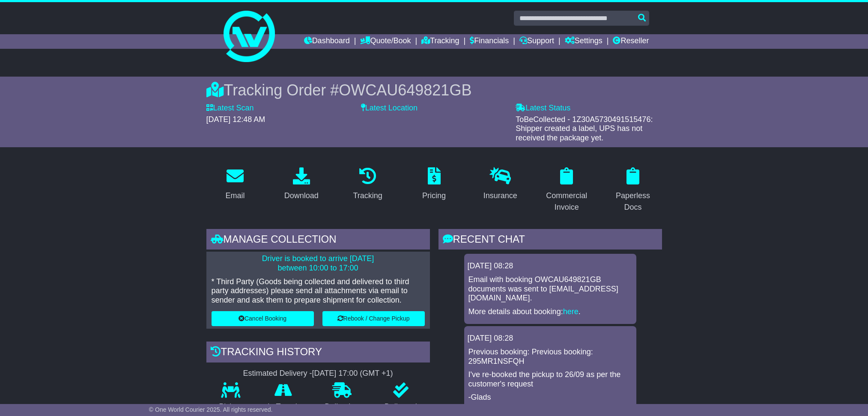 The width and height of the screenshot is (868, 416). What do you see at coordinates (231, 408) in the screenshot?
I see `p: Pickup` at bounding box center [231, 408].